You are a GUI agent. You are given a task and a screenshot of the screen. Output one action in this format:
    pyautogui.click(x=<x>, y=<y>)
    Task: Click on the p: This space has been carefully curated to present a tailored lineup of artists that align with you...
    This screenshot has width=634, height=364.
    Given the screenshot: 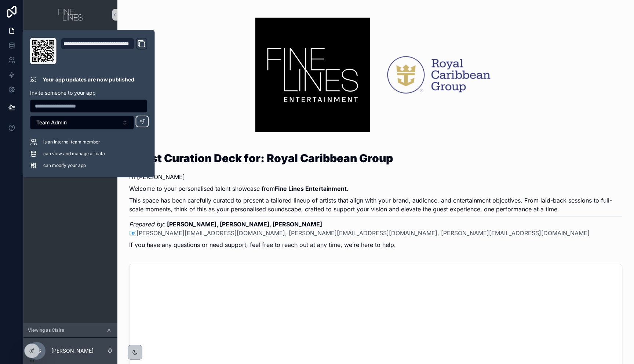 What is the action you would take?
    pyautogui.click(x=376, y=205)
    